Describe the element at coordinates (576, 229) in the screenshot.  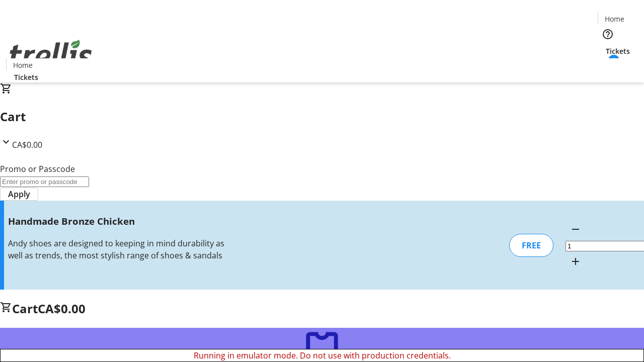
I see `button: Decrement by one` at that location.